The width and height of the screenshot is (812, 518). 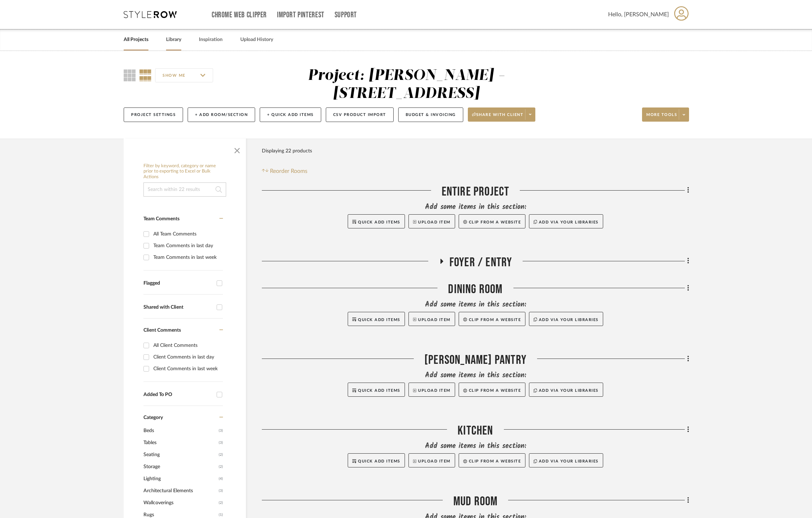 I want to click on a: Library, so click(x=174, y=40).